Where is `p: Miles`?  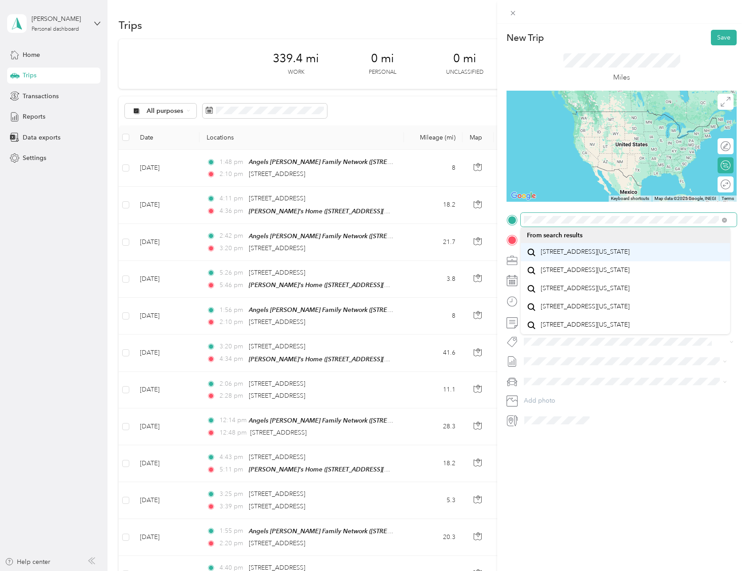
p: Miles is located at coordinates (622, 77).